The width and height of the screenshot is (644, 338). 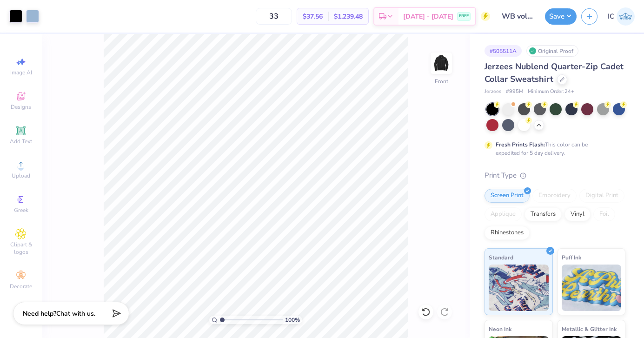 What do you see at coordinates (39, 313) in the screenshot?
I see `strong: Need help?` at bounding box center [39, 313].